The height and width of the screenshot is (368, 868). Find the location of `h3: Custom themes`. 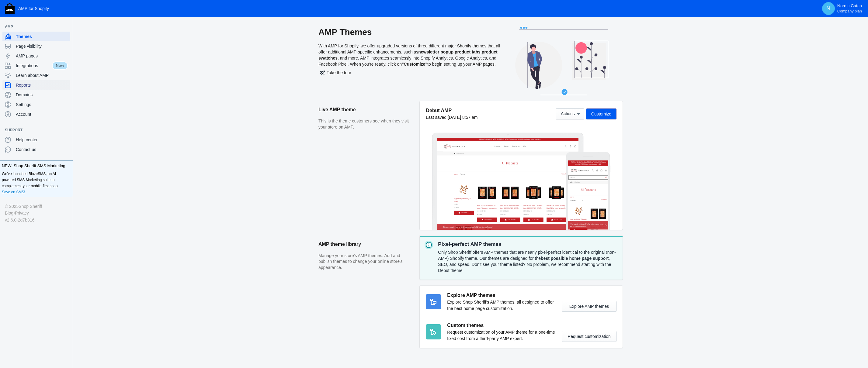

h3: Custom themes is located at coordinates (502, 326).